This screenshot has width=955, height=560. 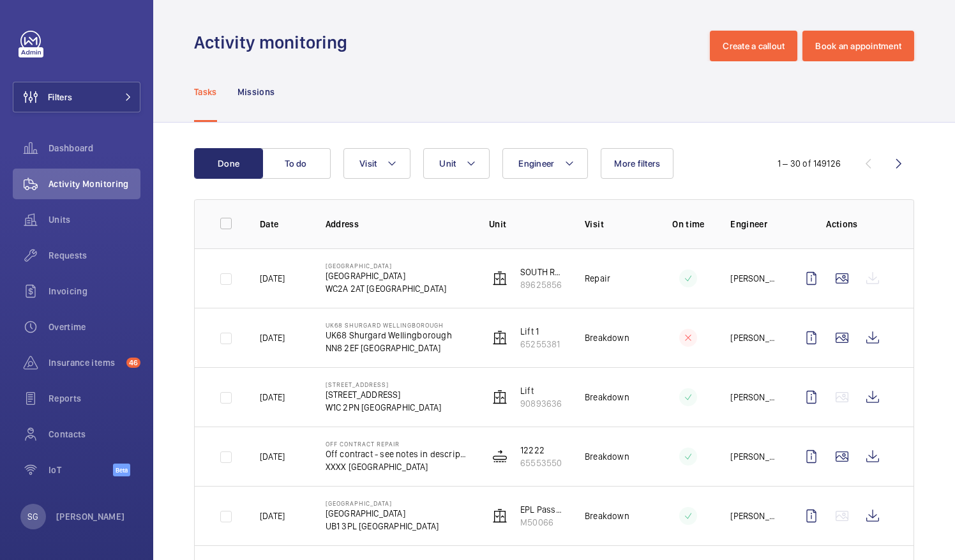 I want to click on p: Visit, so click(x=616, y=224).